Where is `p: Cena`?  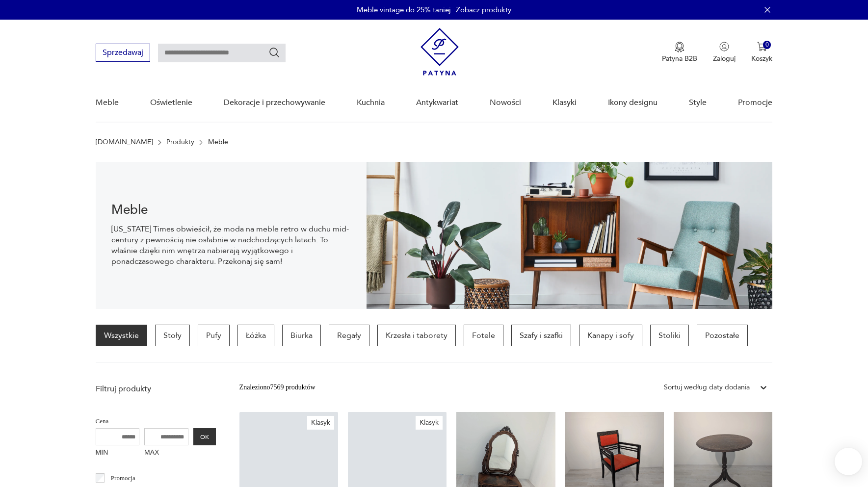 p: Cena is located at coordinates (156, 421).